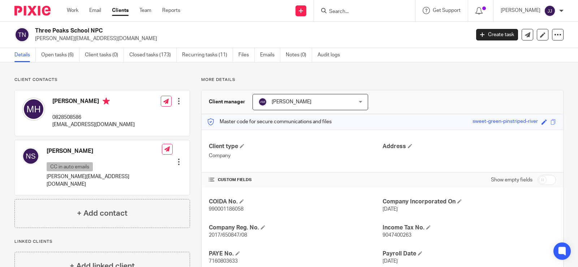  I want to click on span: 9047400263, so click(397, 235).